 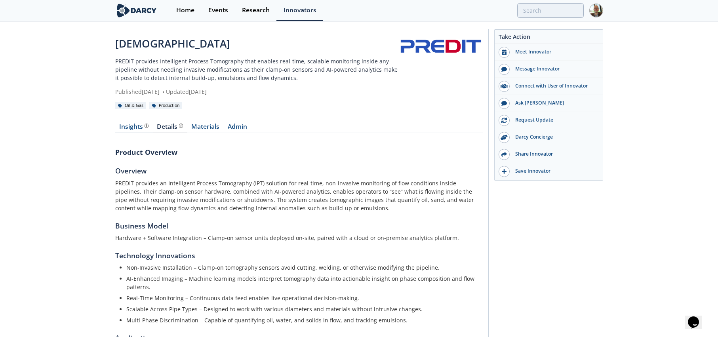 I want to click on h5: Overview, so click(x=299, y=171).